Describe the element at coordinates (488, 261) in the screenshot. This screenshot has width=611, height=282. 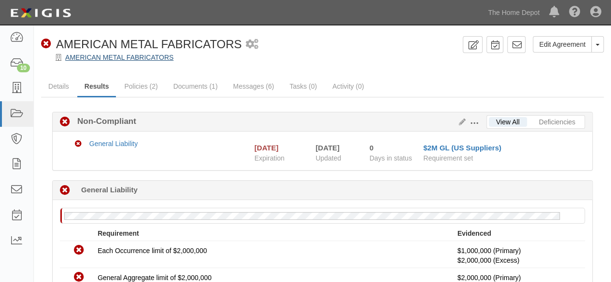
I see `span: Policy #CUP0R9700102414 Insurer: Travelers Property Casualty Co of Amer` at that location.